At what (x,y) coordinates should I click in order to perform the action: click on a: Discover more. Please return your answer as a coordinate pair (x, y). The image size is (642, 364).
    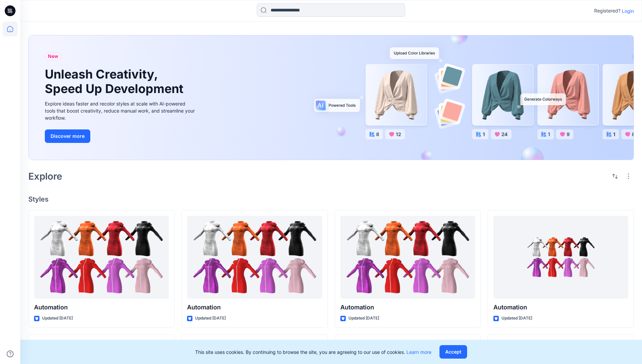
    Looking at the image, I should click on (121, 136).